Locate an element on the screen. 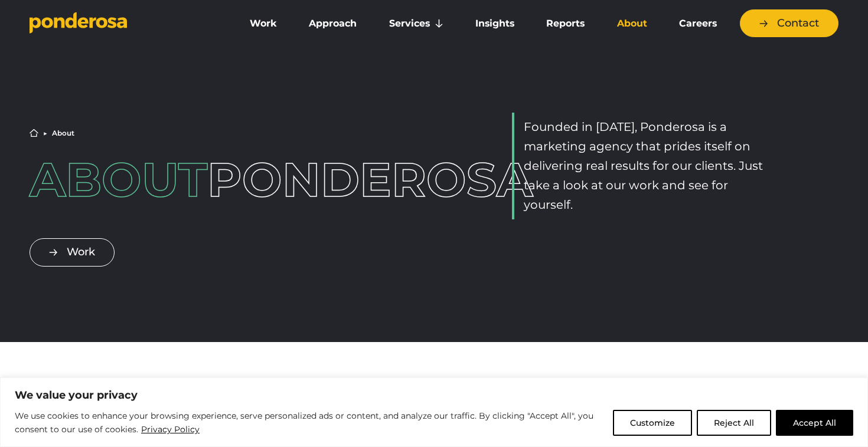 This screenshot has width=868, height=447. li: About is located at coordinates (63, 133).